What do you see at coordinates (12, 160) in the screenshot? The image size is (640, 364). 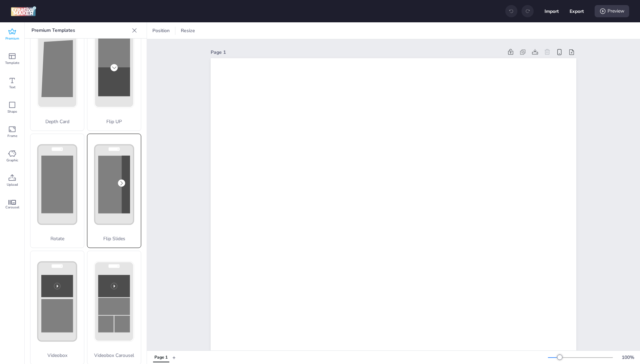 I see `span: Graphic` at bounding box center [12, 160].